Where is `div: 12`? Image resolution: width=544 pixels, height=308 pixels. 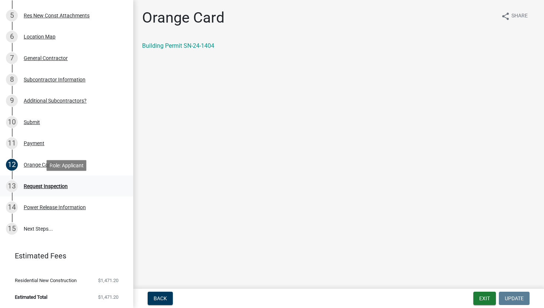 div: 12 is located at coordinates (12, 165).